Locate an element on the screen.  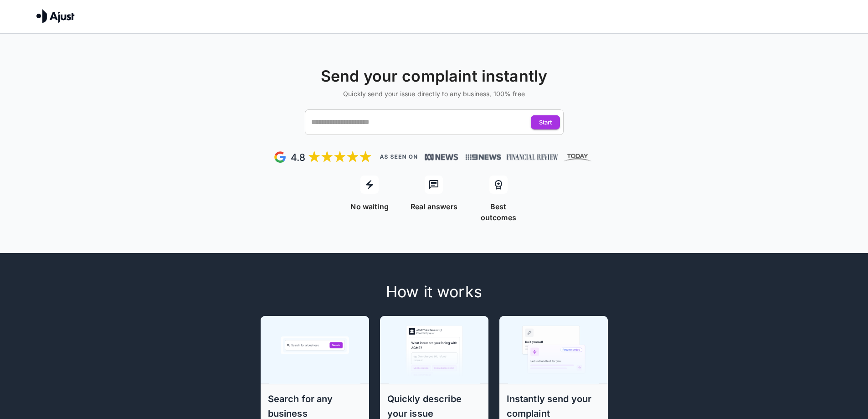
h4: Send your complaint instantly is located at coordinates (434, 76).